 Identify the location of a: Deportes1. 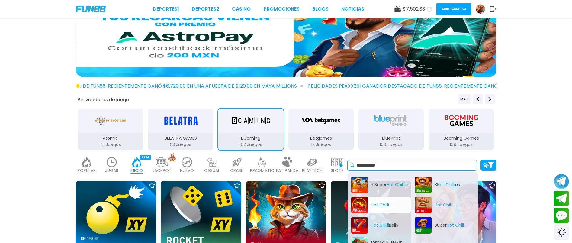
(166, 9).